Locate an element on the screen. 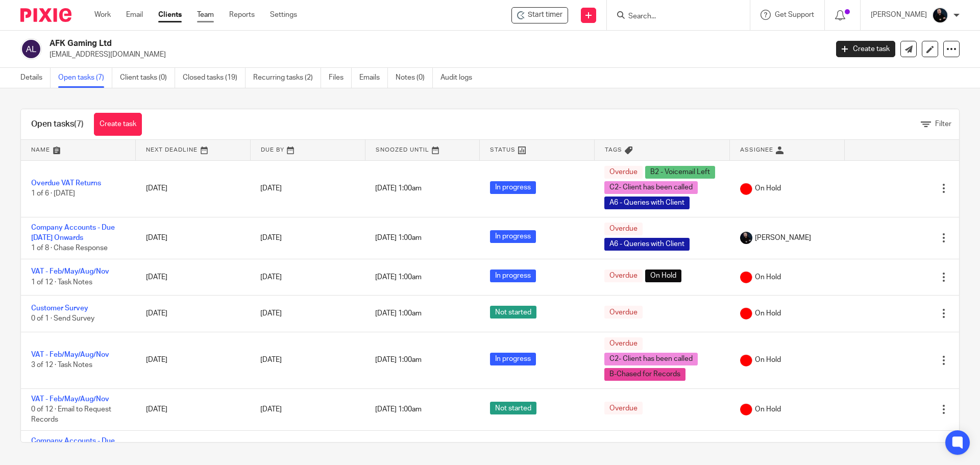 Image resolution: width=980 pixels, height=465 pixels. h2: AFK Gaming Ltd is located at coordinates (358, 44).